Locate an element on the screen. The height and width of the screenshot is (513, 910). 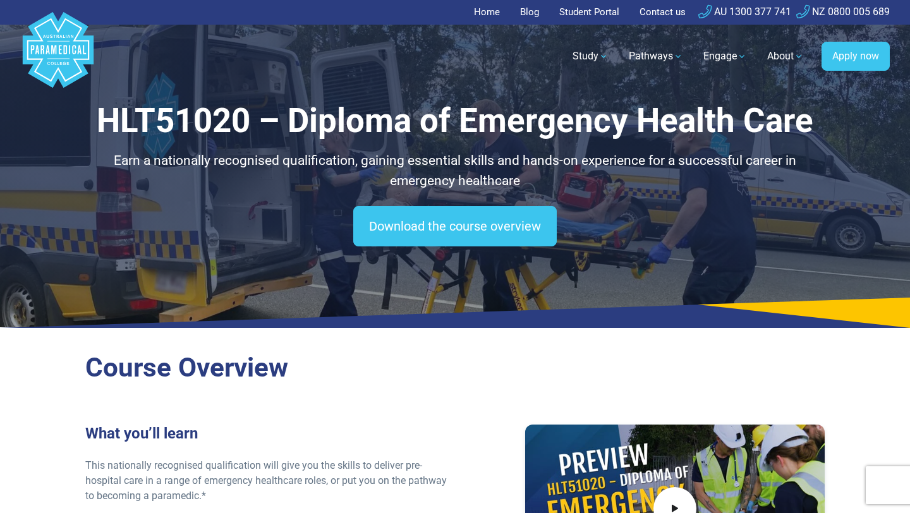
a: Engage is located at coordinates (725, 56).